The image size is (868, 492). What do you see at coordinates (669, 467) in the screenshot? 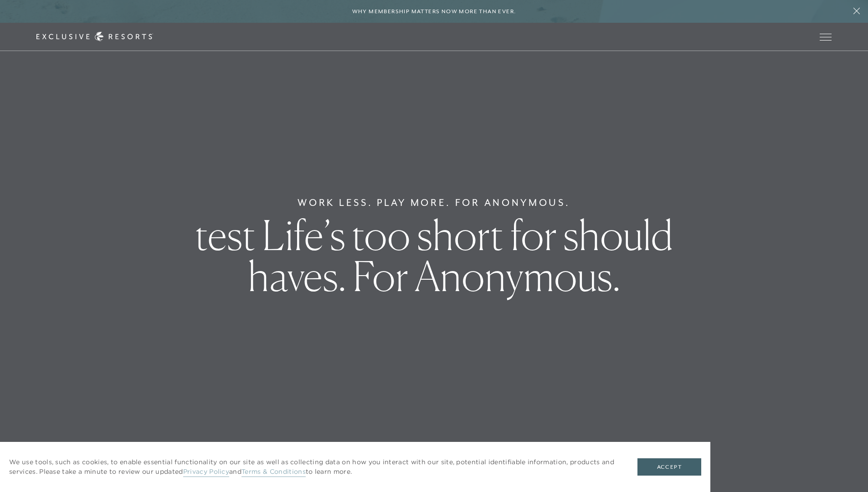
I see `button: Accept` at bounding box center [669, 467].